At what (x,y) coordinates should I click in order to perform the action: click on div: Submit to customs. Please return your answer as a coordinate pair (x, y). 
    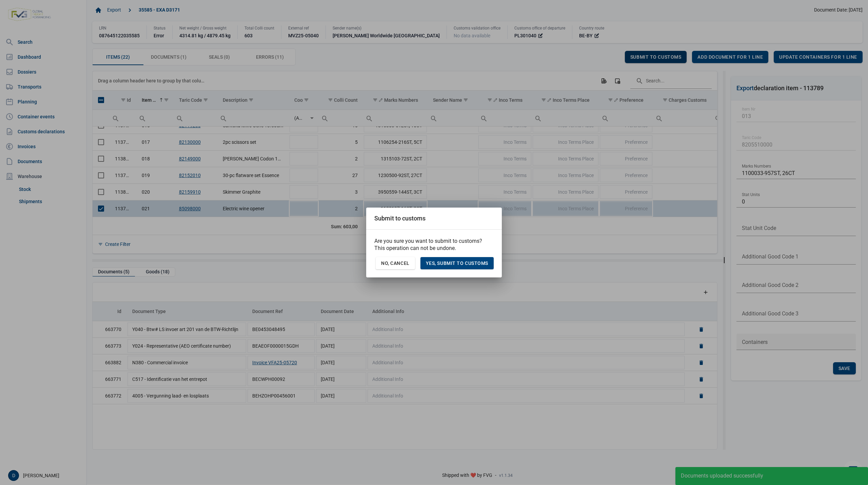
    Looking at the image, I should click on (400, 218).